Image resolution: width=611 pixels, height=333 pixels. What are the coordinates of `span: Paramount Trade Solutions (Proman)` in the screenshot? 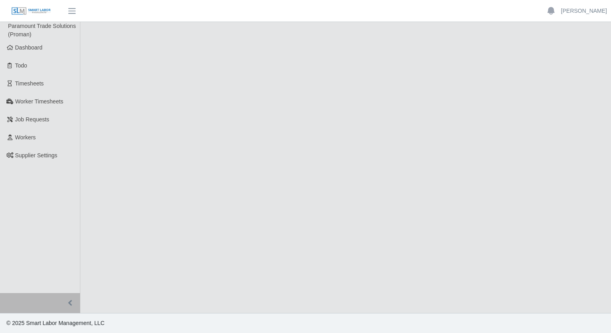 It's located at (42, 30).